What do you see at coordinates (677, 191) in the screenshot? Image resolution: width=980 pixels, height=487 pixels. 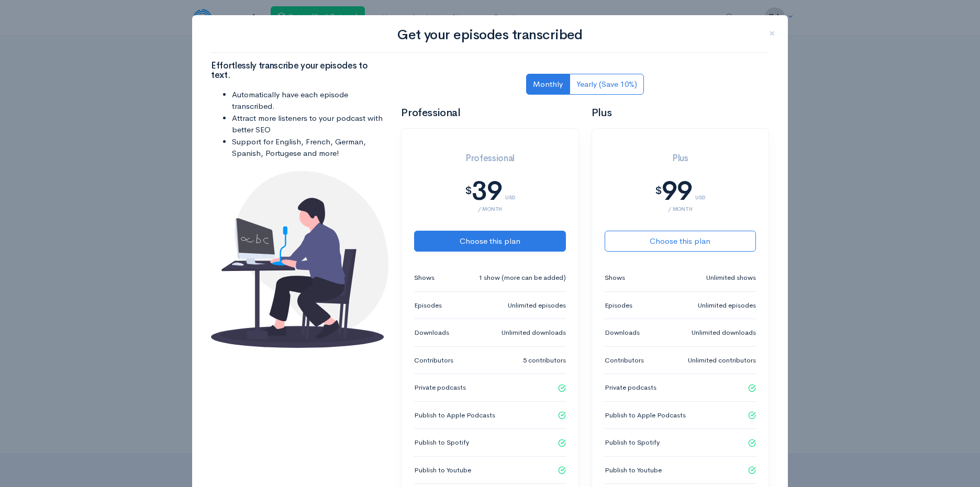 I see `div: 99` at bounding box center [677, 191].